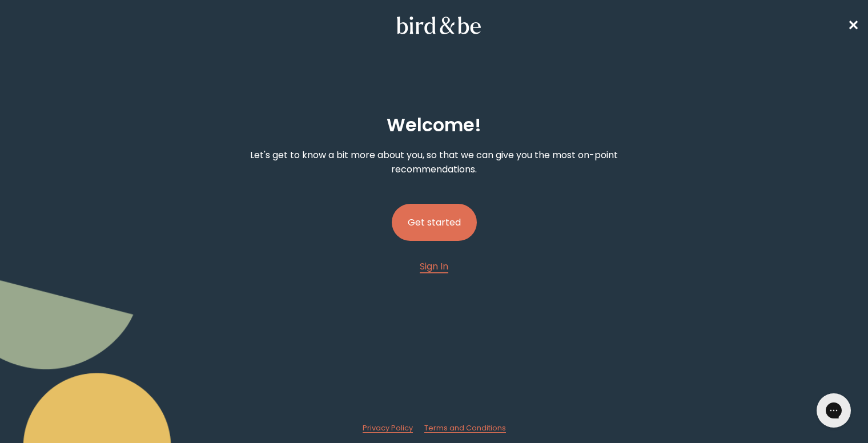 The image size is (868, 443). Describe the element at coordinates (23, 21) in the screenshot. I see `button: Gorgias live chat` at that location.